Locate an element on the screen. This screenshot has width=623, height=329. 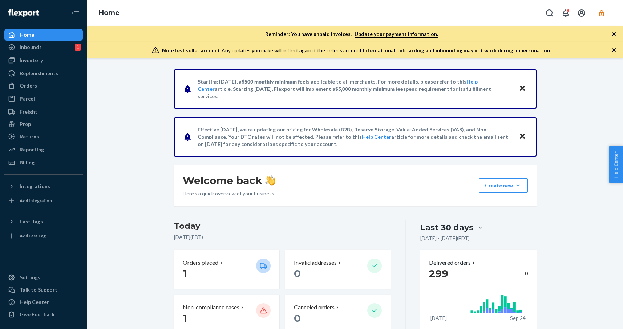
span: $5,000 monthly minimum fee is located at coordinates (369, 89).